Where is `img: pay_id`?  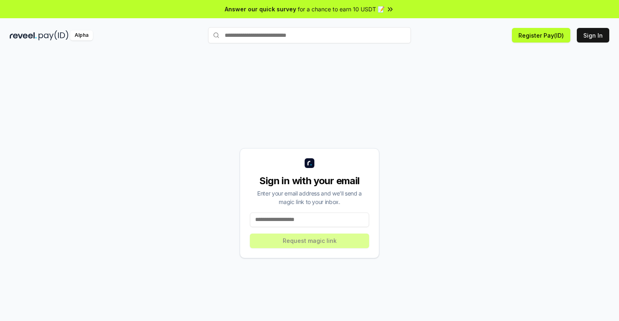 img: pay_id is located at coordinates (54, 35).